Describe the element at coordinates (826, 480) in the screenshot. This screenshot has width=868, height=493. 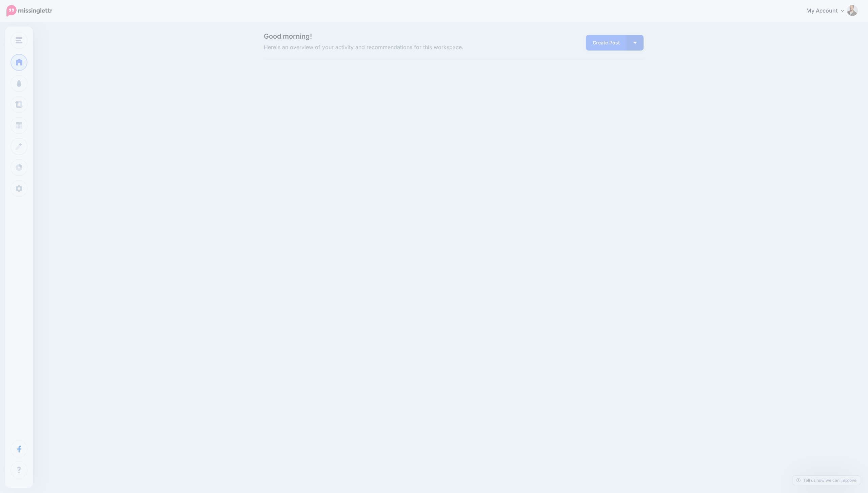
I see `a: Tell us how we can improve` at that location.